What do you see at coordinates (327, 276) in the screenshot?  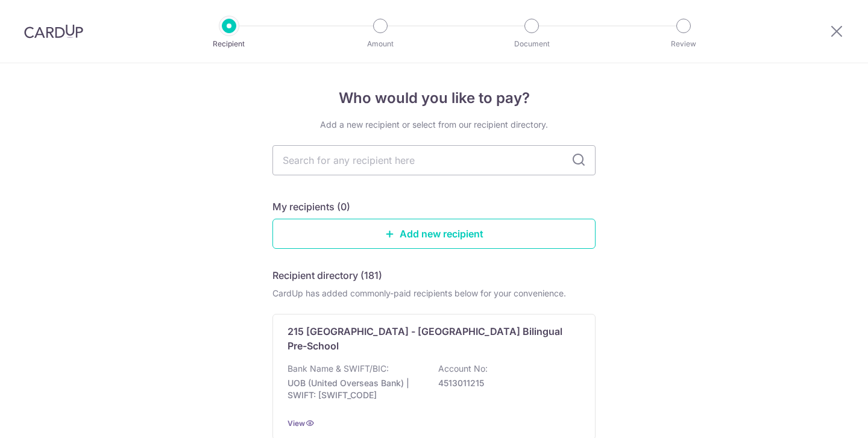 I see `h5: Recipient directory (181)` at bounding box center [327, 276].